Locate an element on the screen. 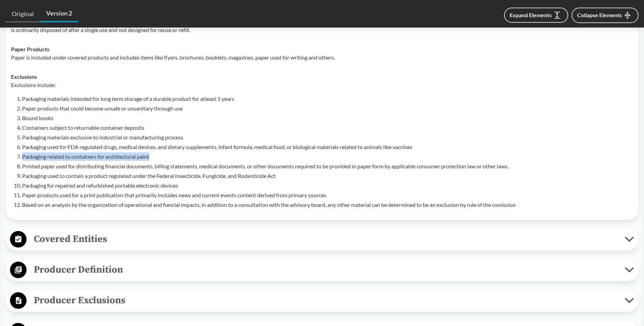 The width and height of the screenshot is (644, 326). li: Packaging related to containers for architectural paint is located at coordinates (327, 157).